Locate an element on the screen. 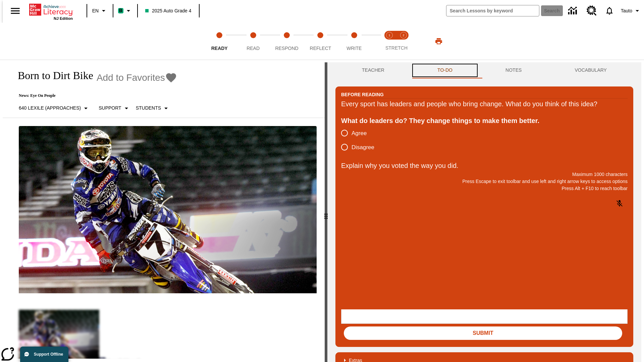 The height and width of the screenshot is (362, 644). button: Respond step 3 of 5 is located at coordinates (287, 41).